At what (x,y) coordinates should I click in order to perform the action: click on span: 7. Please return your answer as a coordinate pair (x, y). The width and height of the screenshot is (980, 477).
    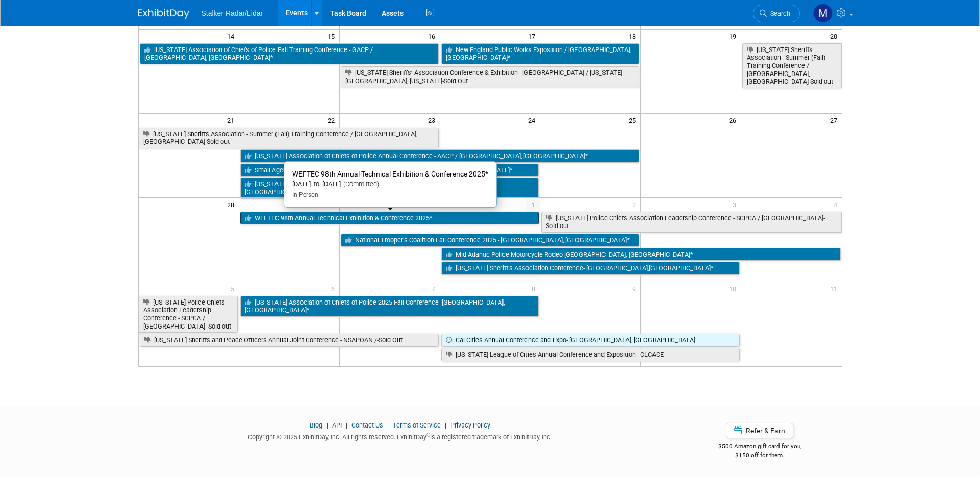
    Looking at the image, I should click on (435, 288).